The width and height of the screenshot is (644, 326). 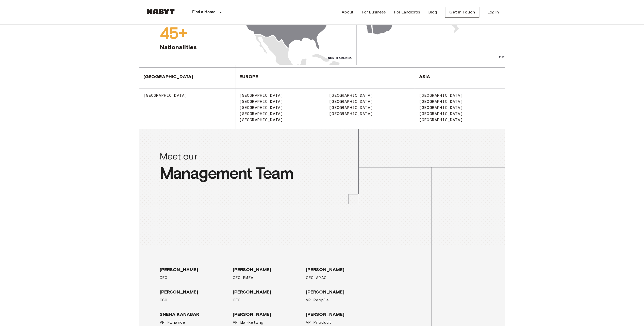 I want to click on span: Asia, so click(x=423, y=77).